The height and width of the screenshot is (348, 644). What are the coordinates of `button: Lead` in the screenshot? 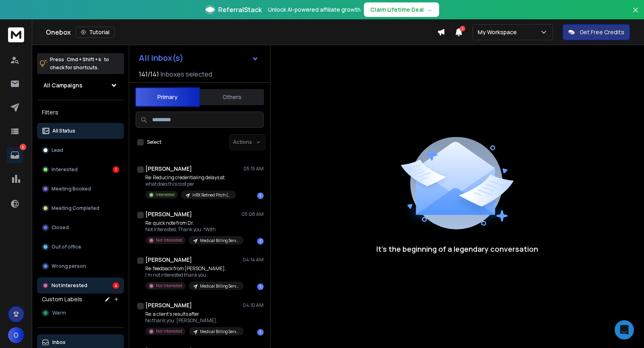 It's located at (80, 150).